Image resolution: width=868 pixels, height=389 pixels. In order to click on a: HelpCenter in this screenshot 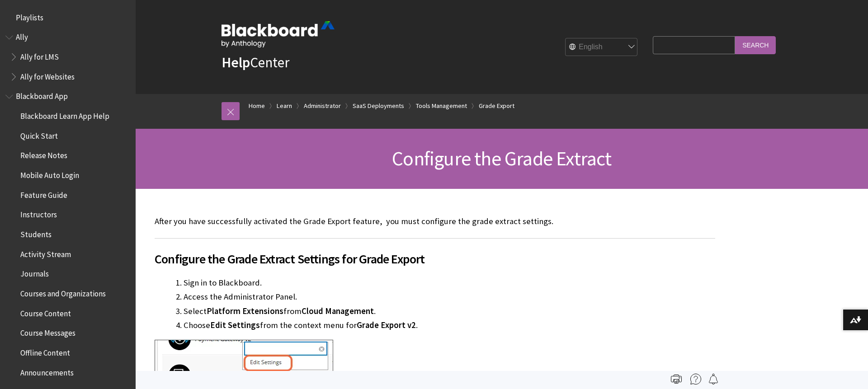, I will do `click(255, 63)`.